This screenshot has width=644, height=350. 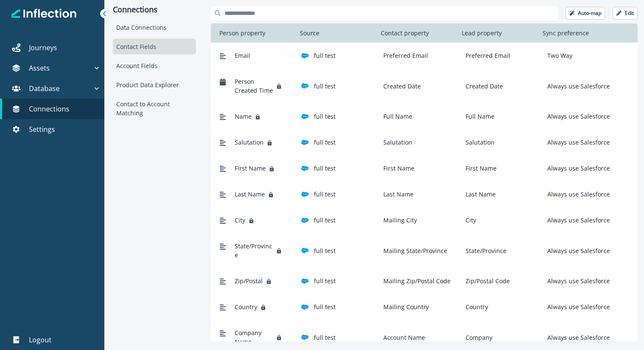 What do you see at coordinates (254, 251) in the screenshot?
I see `span: State/Province` at bounding box center [254, 251].